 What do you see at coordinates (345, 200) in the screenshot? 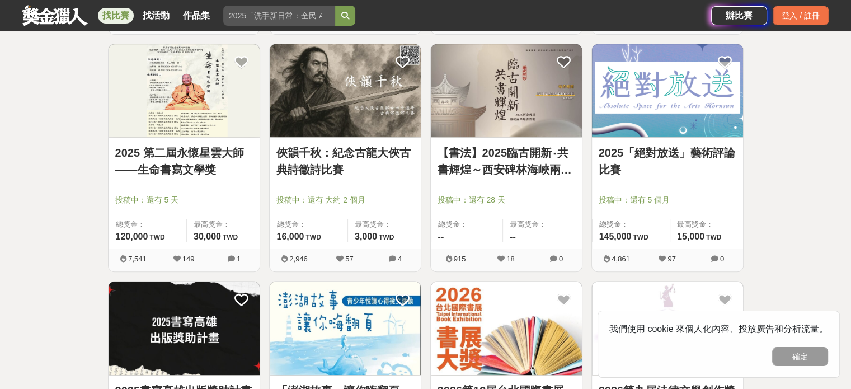
I see `span: 投稿中：還有 大約 2 個月` at bounding box center [345, 200].